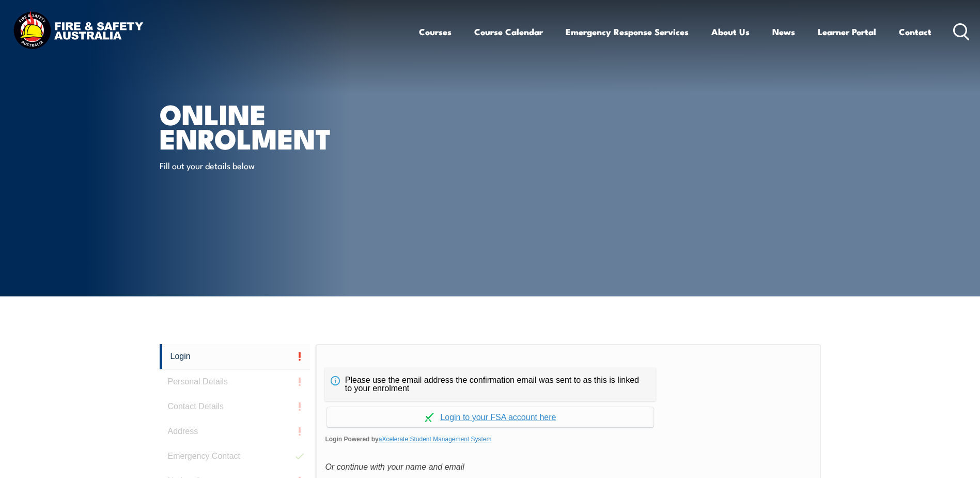 The width and height of the screenshot is (980, 478). What do you see at coordinates (435, 439) in the screenshot?
I see `a: aXcelerate Student Management System` at bounding box center [435, 439].